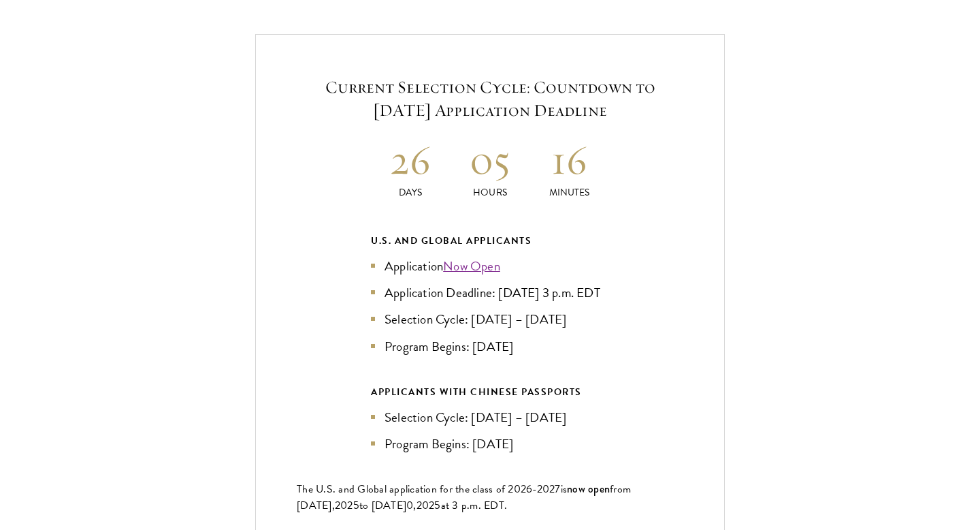 This screenshot has width=980, height=530. What do you see at coordinates (411, 489) in the screenshot?
I see `span: The U.S. and Global application for the class of 202` at bounding box center [411, 489].